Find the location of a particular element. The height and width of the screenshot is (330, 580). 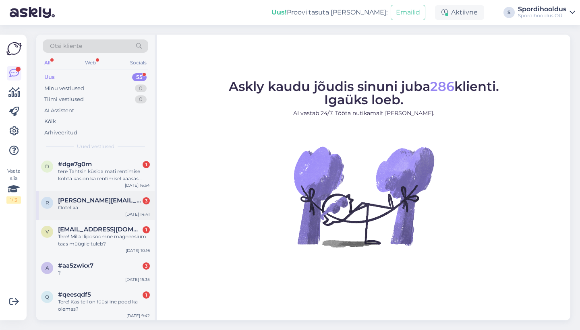

div: Minu vestlused is located at coordinates (64, 89).